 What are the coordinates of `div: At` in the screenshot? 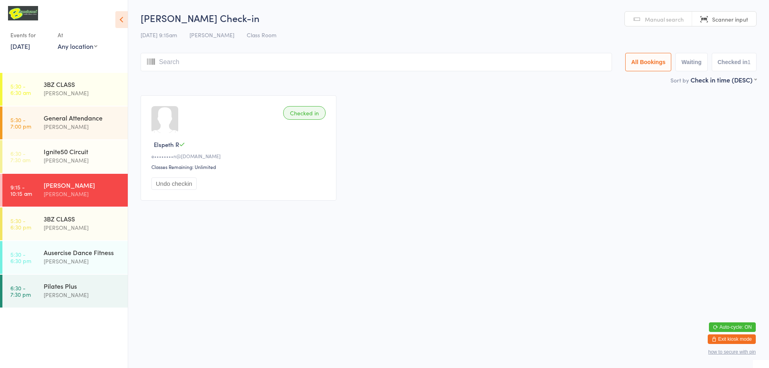 It's located at (77, 35).